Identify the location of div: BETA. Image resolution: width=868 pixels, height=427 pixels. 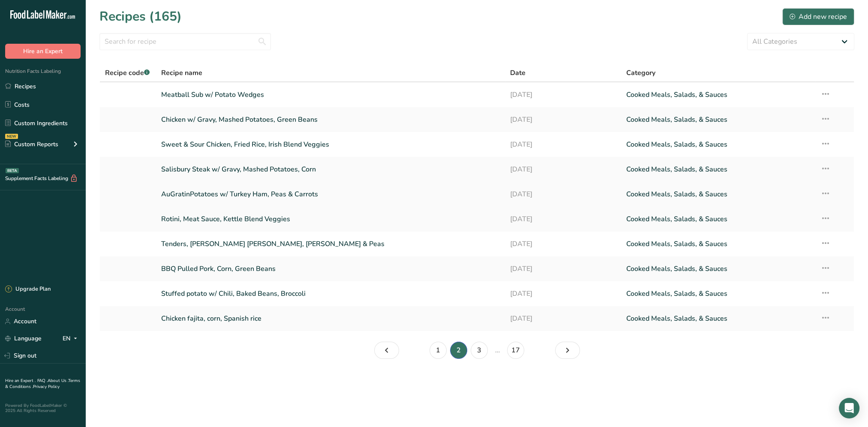
(12, 170).